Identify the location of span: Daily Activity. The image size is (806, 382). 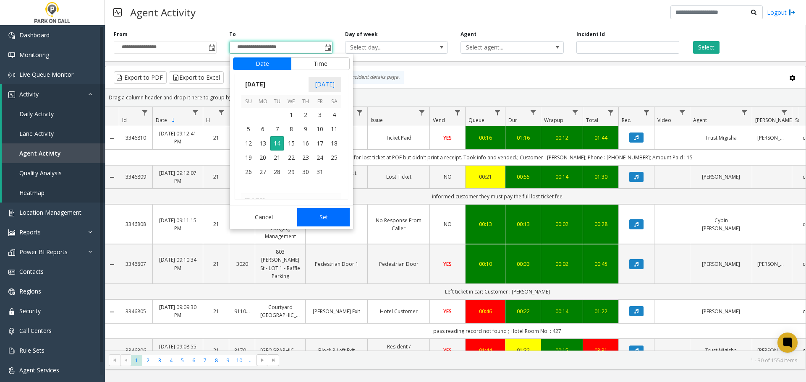
(37, 114).